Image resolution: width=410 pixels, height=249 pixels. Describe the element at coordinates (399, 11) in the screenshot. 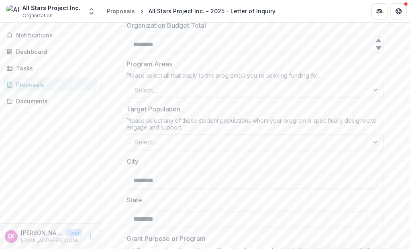

I see `button: Get Help` at that location.